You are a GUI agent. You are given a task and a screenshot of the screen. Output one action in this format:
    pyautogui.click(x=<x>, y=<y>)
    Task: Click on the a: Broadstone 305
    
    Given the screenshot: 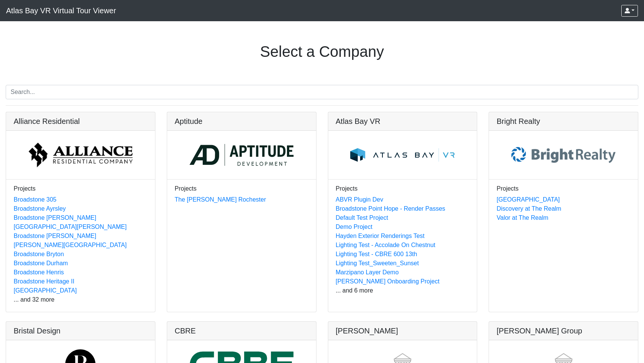 What is the action you would take?
    pyautogui.click(x=35, y=200)
    